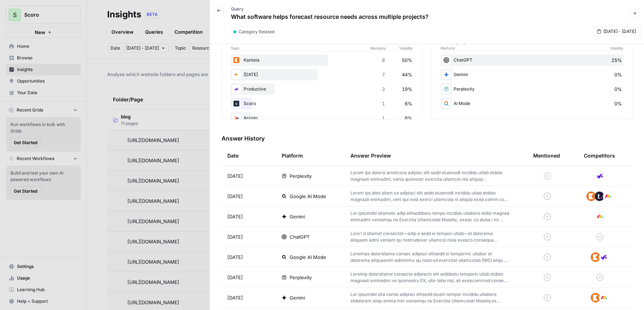 The width and height of the screenshot is (644, 310). What do you see at coordinates (300, 237) in the screenshot?
I see `span: ChatGPT` at bounding box center [300, 237].